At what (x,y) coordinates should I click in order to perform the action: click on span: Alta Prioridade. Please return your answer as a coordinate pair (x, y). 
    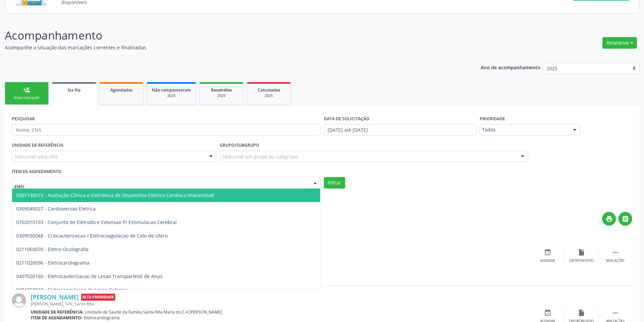
    Looking at the image, I should click on (98, 297).